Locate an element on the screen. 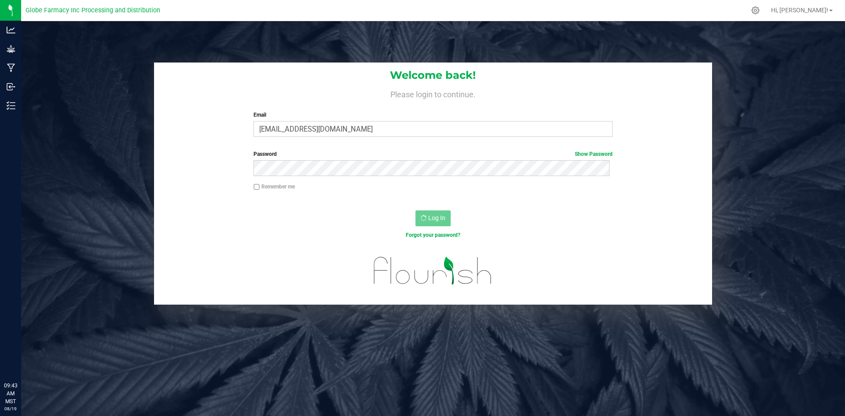 This screenshot has height=416, width=845. a: Forgot your password? is located at coordinates (433, 235).